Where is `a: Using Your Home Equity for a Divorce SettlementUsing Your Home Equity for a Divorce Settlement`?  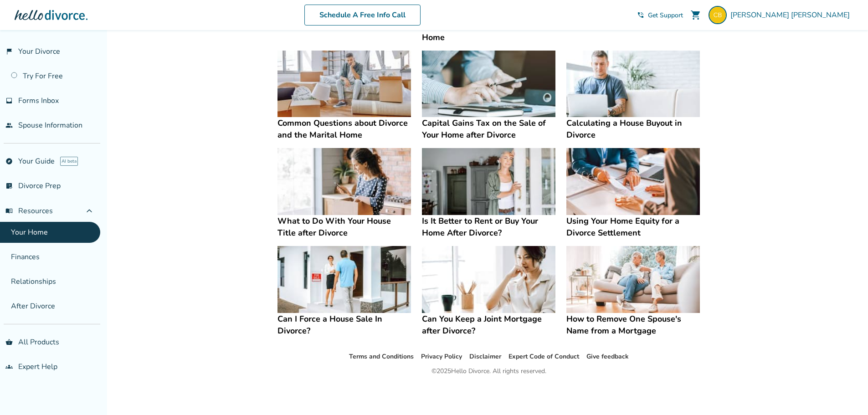 a: Using Your Home Equity for a Divorce SettlementUsing Your Home Equity for a Divorce Settlement is located at coordinates (633, 193).